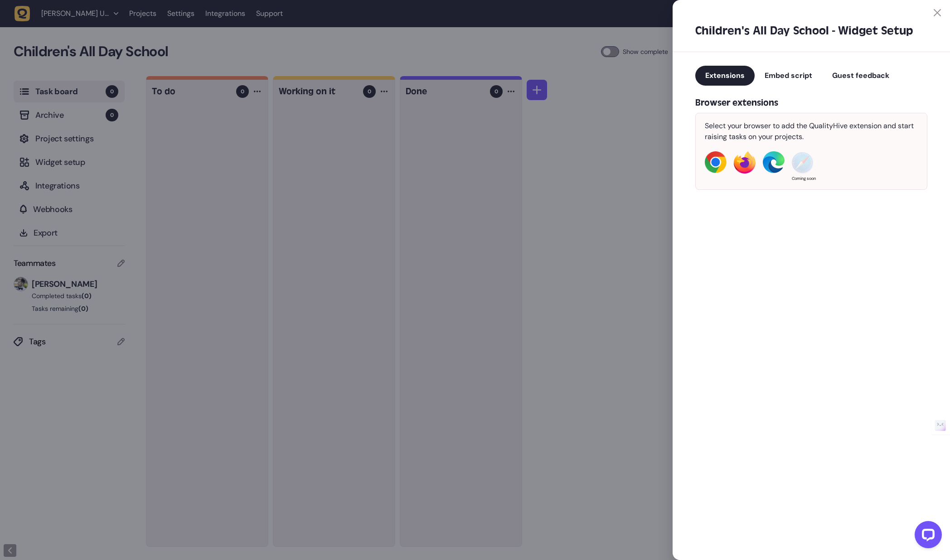  What do you see at coordinates (745, 162) in the screenshot?
I see `img: Firefox Extension` at bounding box center [745, 162].